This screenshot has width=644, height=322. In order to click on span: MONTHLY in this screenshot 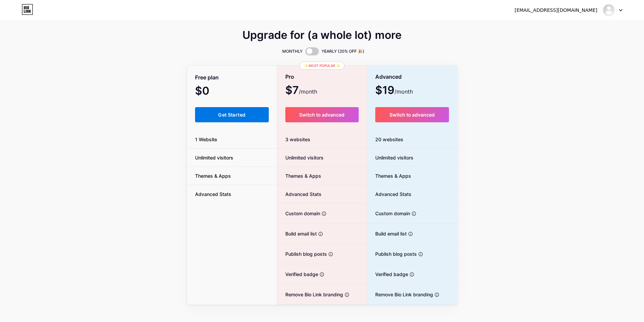, I will do `click(292, 51)`.